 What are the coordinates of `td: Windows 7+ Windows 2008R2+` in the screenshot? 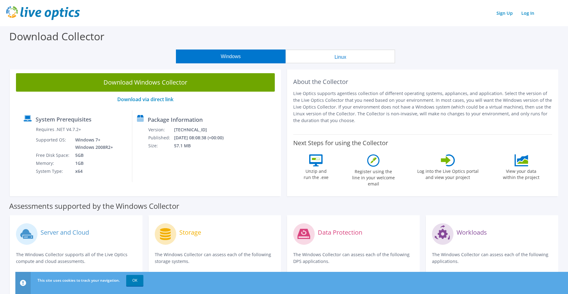 It's located at (92, 143).